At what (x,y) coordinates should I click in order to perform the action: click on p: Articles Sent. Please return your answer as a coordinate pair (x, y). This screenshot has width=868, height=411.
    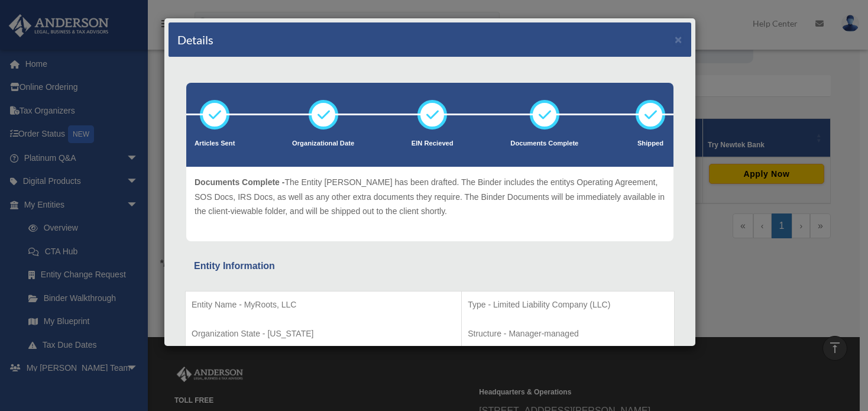
    Looking at the image, I should click on (214, 143).